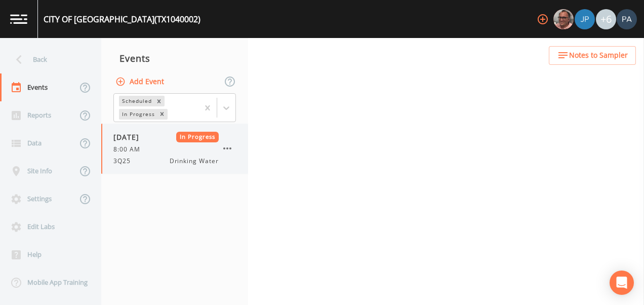  Describe the element at coordinates (162, 114) in the screenshot. I see `div: Remove In Progress` at that location.